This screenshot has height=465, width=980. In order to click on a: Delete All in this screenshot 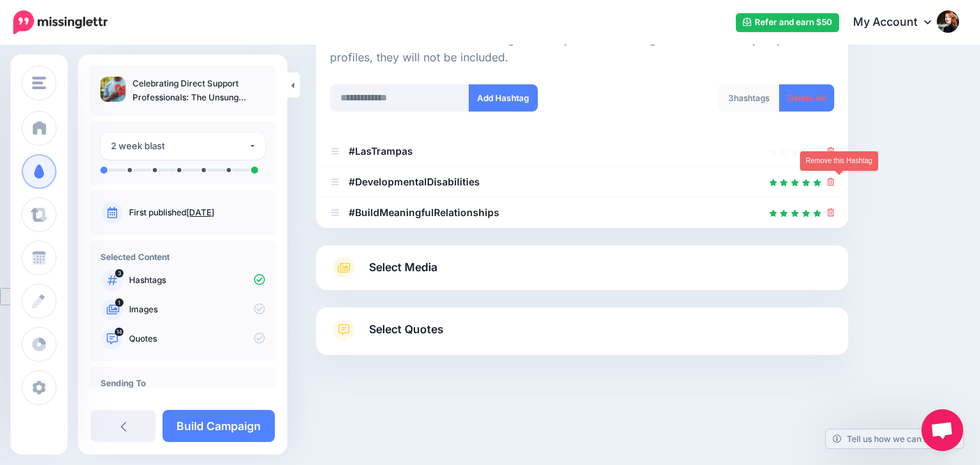, I will do `click(806, 98)`.